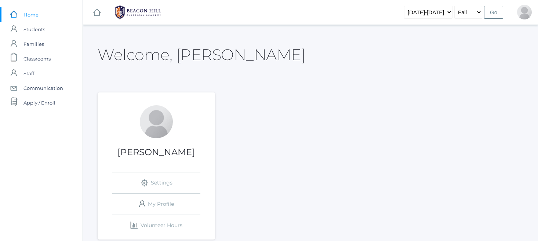 The image size is (538, 241). I want to click on span: Communication, so click(43, 88).